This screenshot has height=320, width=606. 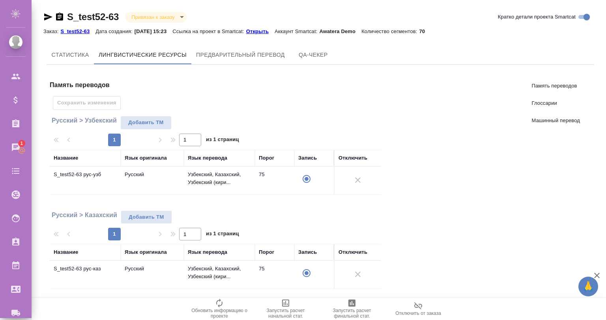 What do you see at coordinates (83, 121) in the screenshot?
I see `span: Русский > Узбекский` at bounding box center [83, 121].